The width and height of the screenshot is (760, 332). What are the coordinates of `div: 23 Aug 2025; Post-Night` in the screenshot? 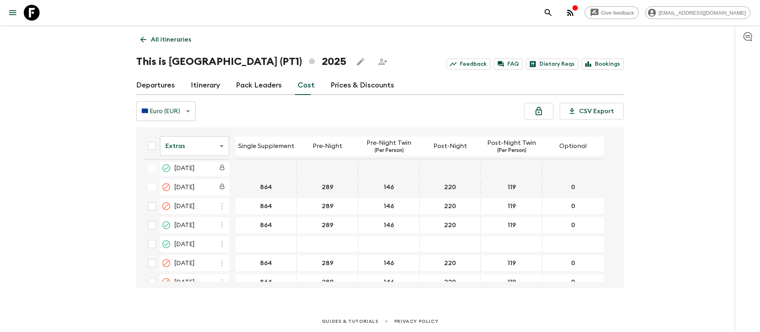 It's located at (450, 225).